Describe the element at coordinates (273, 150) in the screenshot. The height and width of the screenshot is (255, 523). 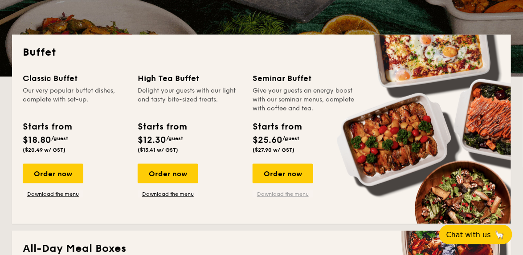
I see `span: ($27.90 w/ GST)` at that location.